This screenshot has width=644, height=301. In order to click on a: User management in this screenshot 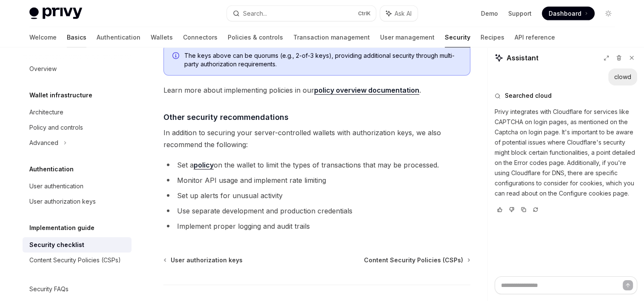, I will do `click(407, 37)`.